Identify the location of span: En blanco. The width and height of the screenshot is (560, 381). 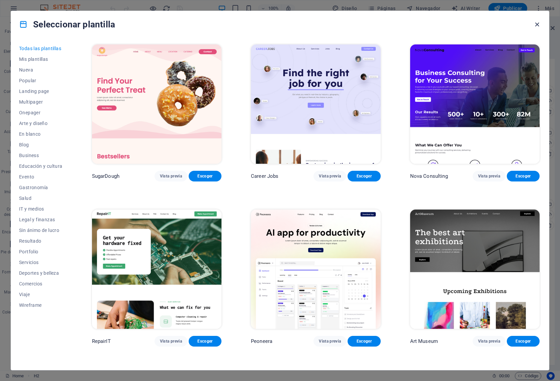
(41, 134).